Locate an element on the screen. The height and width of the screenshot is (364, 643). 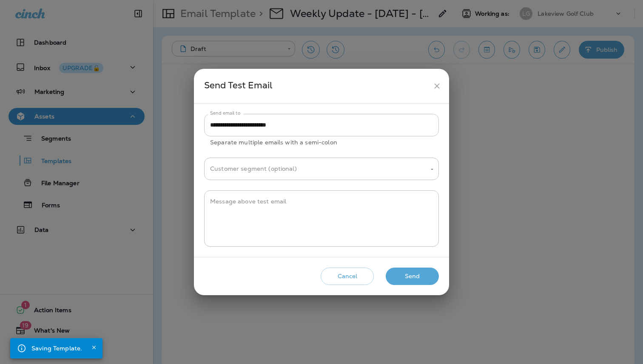
button: Cancel is located at coordinates (347, 276).